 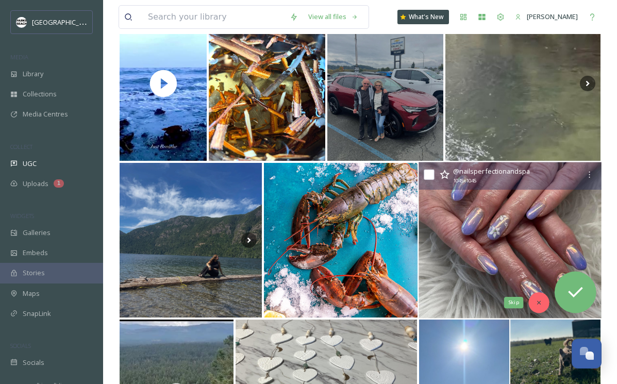 What do you see at coordinates (33, 273) in the screenshot?
I see `span: Stories` at bounding box center [33, 273].